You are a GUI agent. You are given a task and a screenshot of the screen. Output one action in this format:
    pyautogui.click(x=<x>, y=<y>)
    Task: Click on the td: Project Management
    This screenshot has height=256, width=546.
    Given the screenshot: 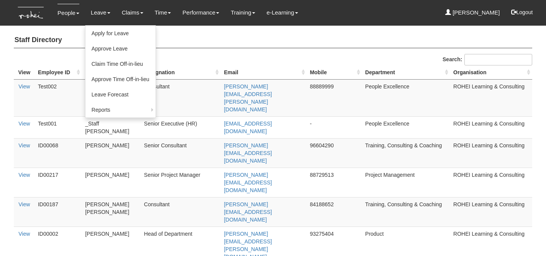 What is the action you would take?
    pyautogui.click(x=406, y=182)
    